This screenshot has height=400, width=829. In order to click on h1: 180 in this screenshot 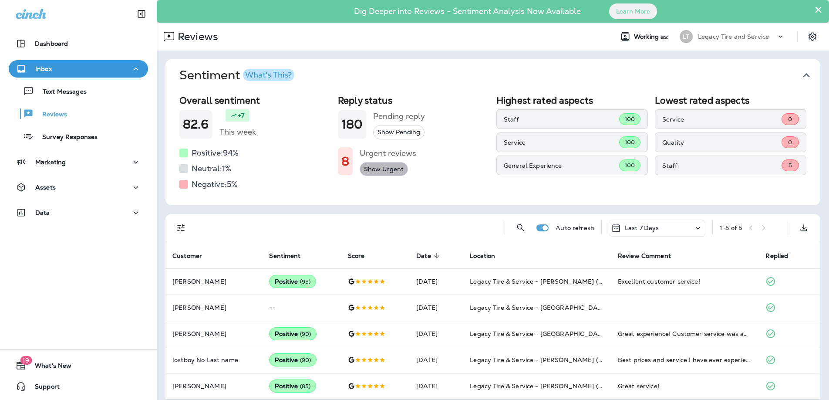, I will do `click(352, 124)`.